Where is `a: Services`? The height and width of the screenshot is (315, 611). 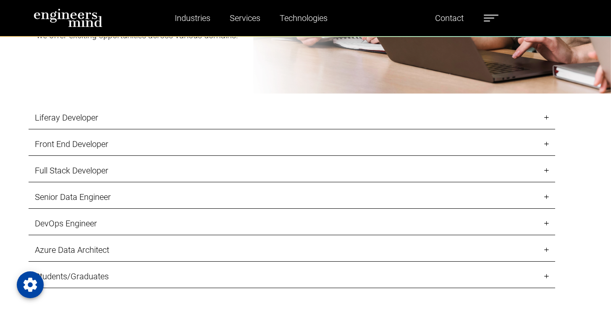 a: Services is located at coordinates (245, 18).